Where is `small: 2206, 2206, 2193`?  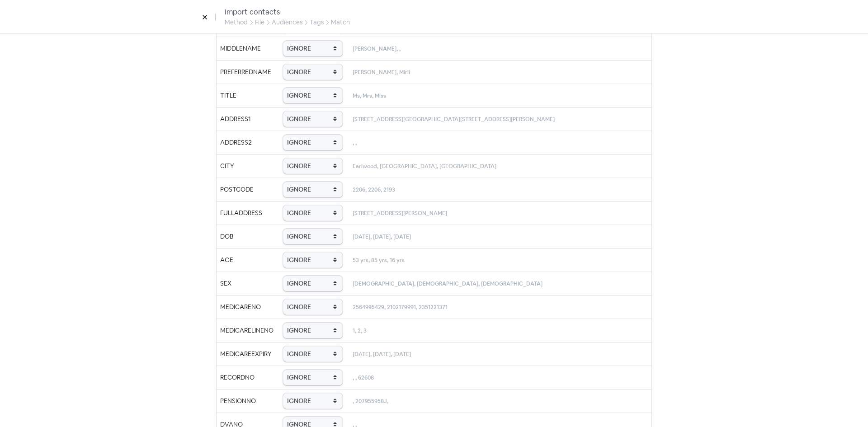
small: 2206, 2206, 2193 is located at coordinates (374, 190).